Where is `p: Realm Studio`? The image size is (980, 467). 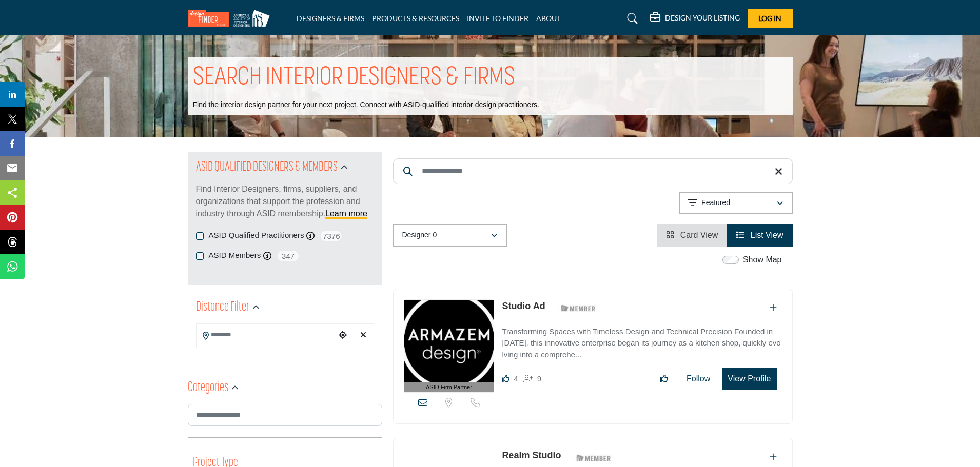 p: Realm Studio is located at coordinates (531, 455).